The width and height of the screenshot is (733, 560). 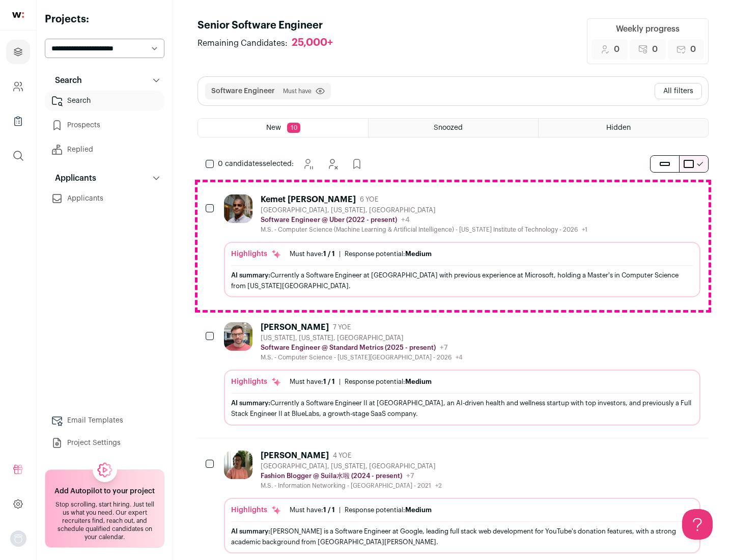 I want to click on span: 4 YOE, so click(x=342, y=455).